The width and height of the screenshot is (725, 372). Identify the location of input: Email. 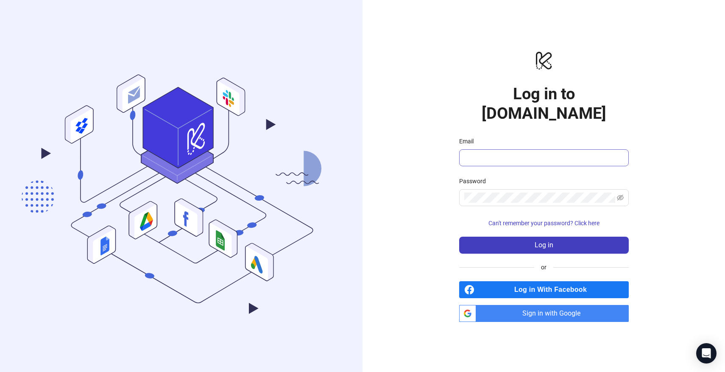
(543, 158).